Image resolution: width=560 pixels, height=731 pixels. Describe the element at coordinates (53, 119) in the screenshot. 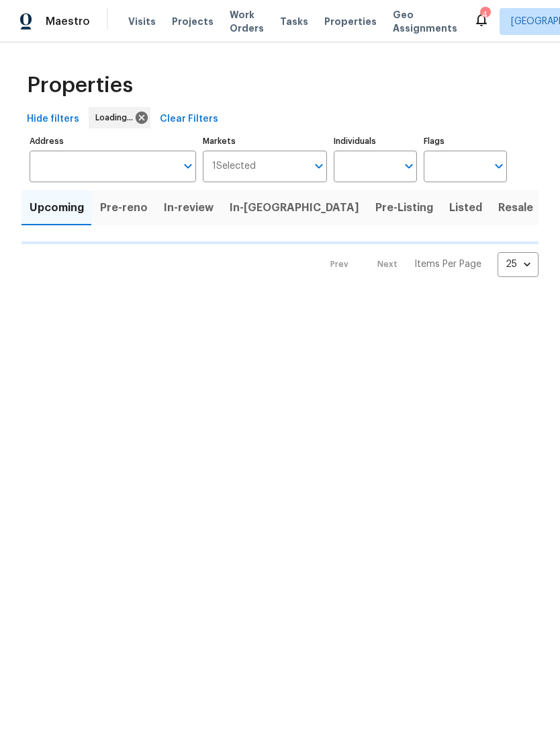

I see `span: Hide filters` at that location.